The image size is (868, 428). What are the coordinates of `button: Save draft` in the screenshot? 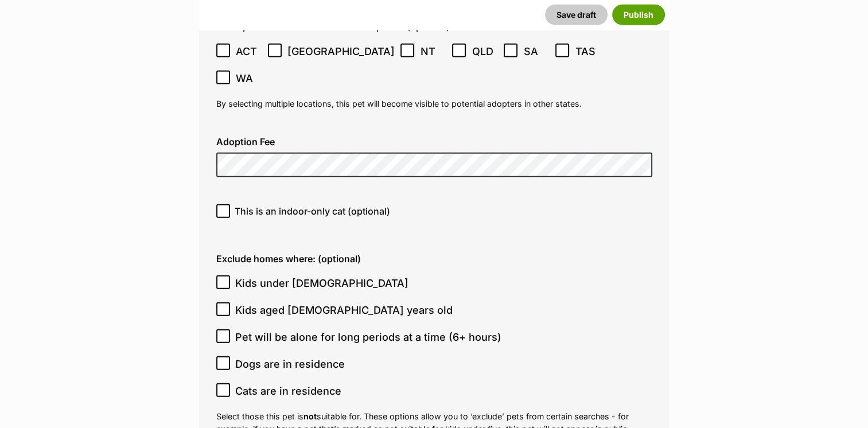 It's located at (576, 15).